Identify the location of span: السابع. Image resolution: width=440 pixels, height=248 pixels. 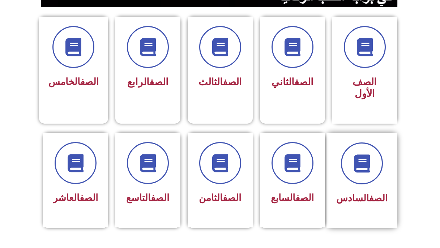
(292, 198).